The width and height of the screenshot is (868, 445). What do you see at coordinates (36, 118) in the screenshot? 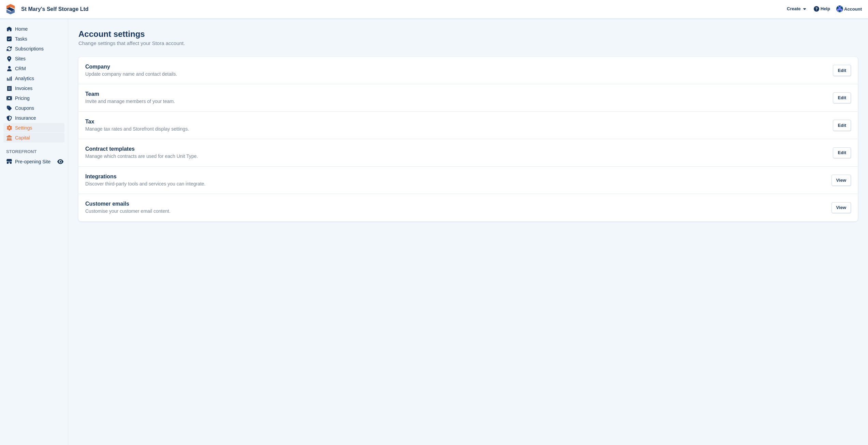
I see `span: Insurance` at bounding box center [36, 118].